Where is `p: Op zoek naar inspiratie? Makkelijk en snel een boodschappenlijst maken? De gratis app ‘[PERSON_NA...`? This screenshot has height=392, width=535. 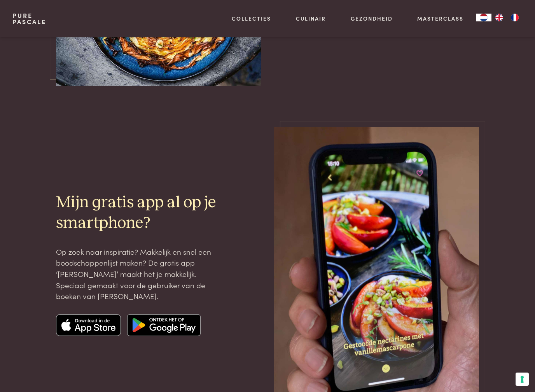
p: Op zoek naar inspiratie? Makkelijk en snel een boodschappenlijst maken? De gratis app ‘[PERSON_NA... is located at coordinates (137, 274).